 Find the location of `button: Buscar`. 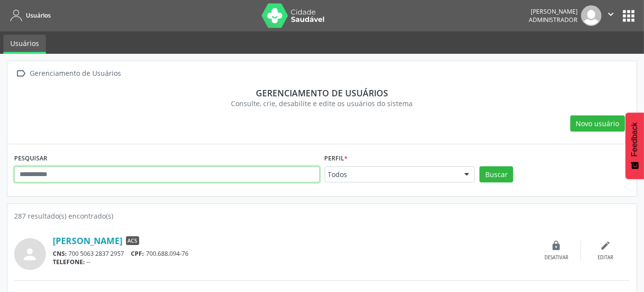

button: Buscar is located at coordinates (496, 174).